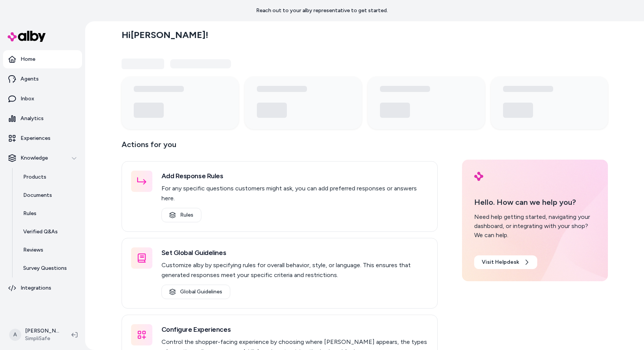 The height and width of the screenshot is (350, 644). I want to click on a: Experiences, so click(42, 139).